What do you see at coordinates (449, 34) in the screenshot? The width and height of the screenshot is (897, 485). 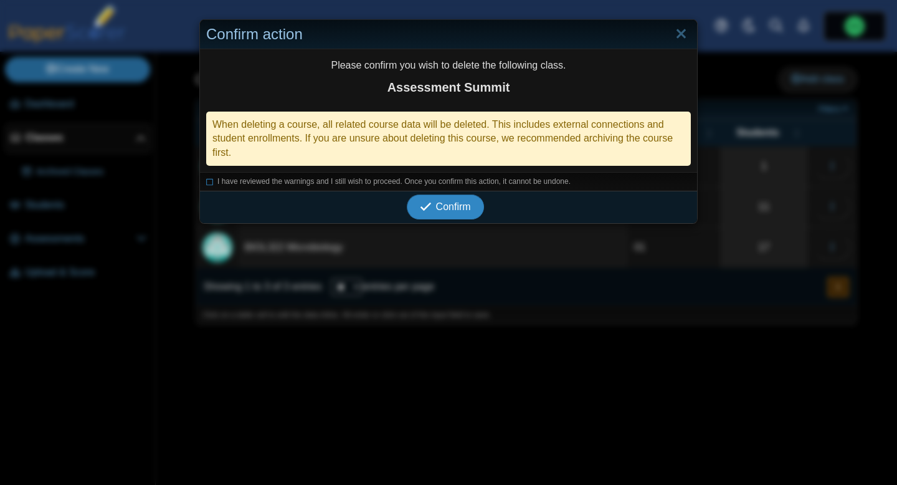 I see `div: Confirm action` at bounding box center [449, 34].